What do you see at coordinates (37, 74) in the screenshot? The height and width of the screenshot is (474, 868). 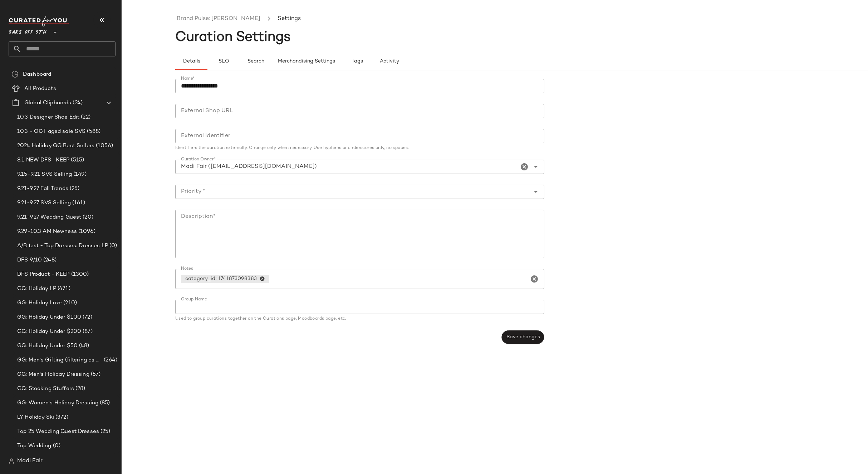 I see `span: Dashboard` at bounding box center [37, 74].